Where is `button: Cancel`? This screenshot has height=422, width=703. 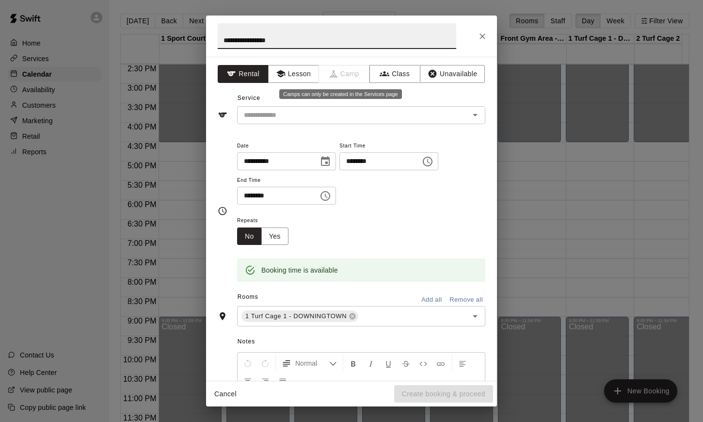
button: Cancel is located at coordinates (225, 394).